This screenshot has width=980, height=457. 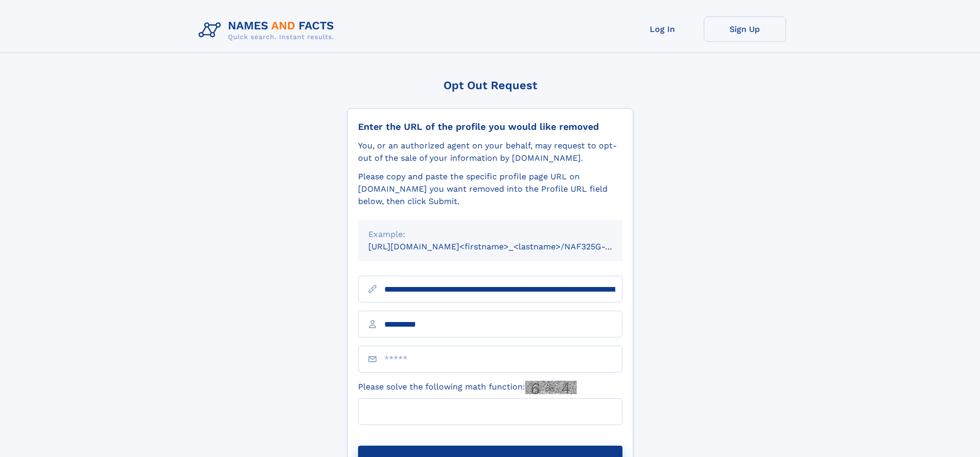 What do you see at coordinates (490, 85) in the screenshot?
I see `div: Opt Out Request` at bounding box center [490, 85].